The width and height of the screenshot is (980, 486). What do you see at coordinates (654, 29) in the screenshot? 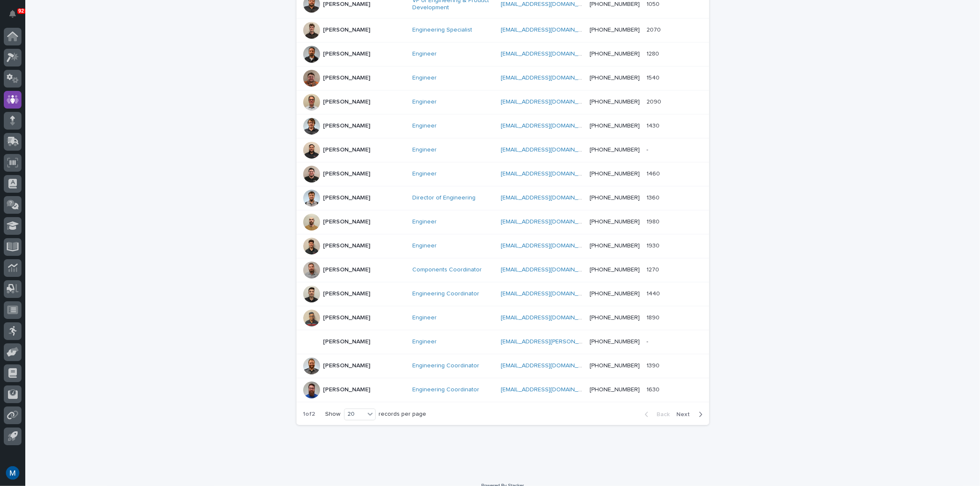
I see `p: 2070` at bounding box center [654, 29].